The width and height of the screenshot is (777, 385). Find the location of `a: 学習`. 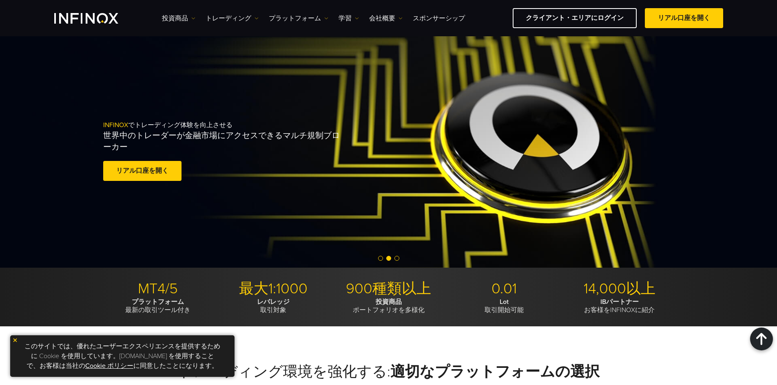

a: 学習 is located at coordinates (349, 18).